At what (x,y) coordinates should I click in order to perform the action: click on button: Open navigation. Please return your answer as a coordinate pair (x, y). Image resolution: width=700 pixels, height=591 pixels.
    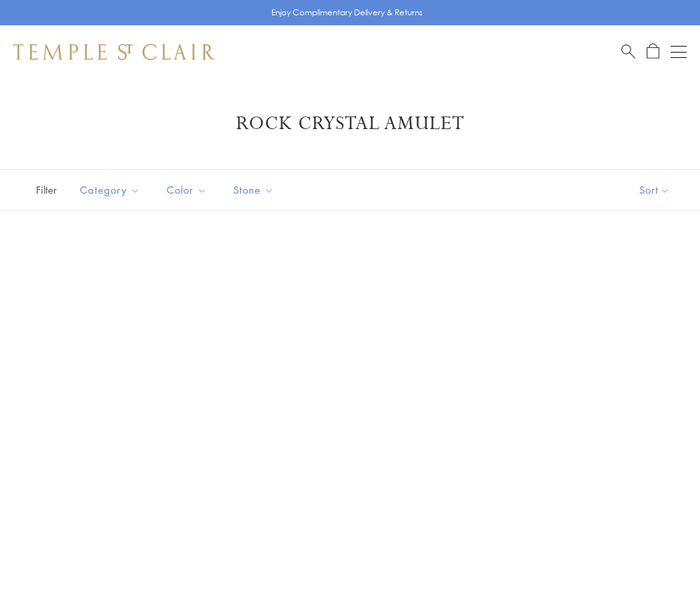
    Looking at the image, I should click on (678, 52).